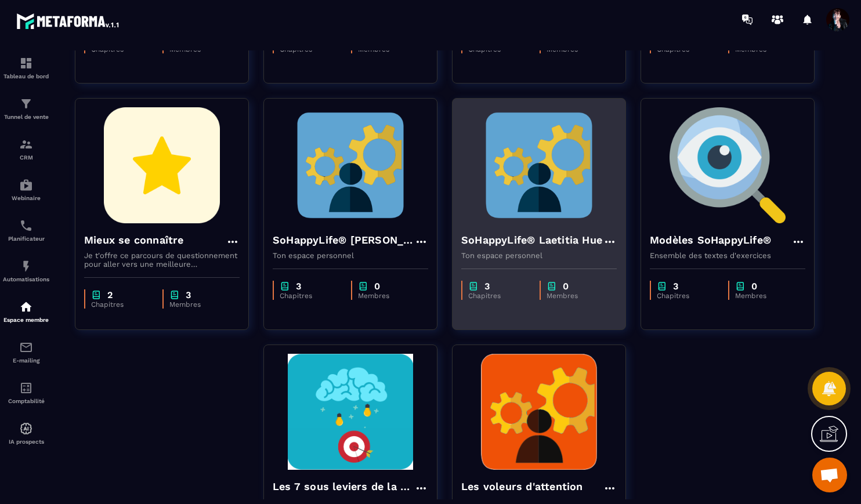  Describe the element at coordinates (531, 240) in the screenshot. I see `h4: SoHappyLife® Laetitia Hue` at that location.